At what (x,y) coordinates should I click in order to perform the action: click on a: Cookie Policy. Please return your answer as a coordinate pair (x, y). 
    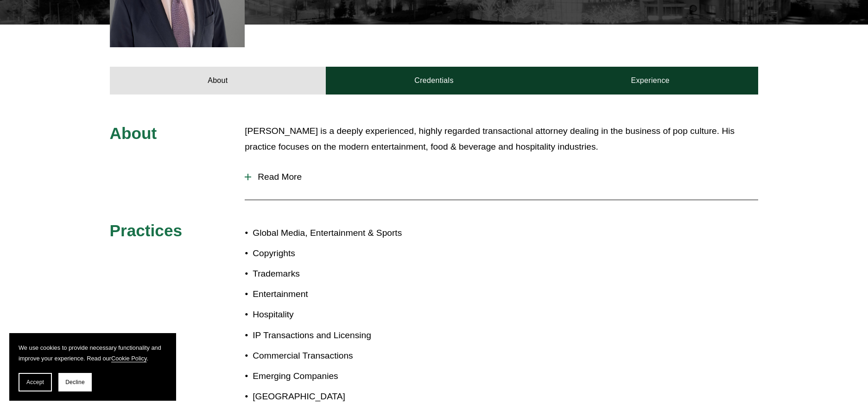
    Looking at the image, I should click on (129, 358).